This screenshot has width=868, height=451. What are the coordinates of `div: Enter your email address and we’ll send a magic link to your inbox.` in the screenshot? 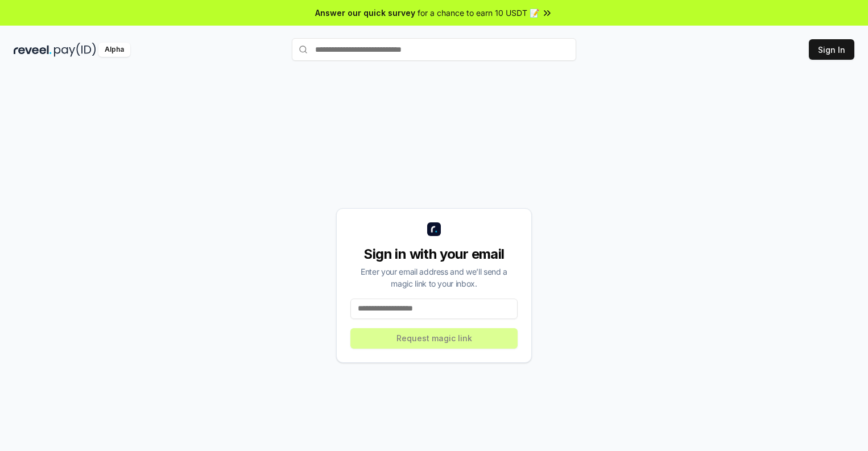 It's located at (434, 278).